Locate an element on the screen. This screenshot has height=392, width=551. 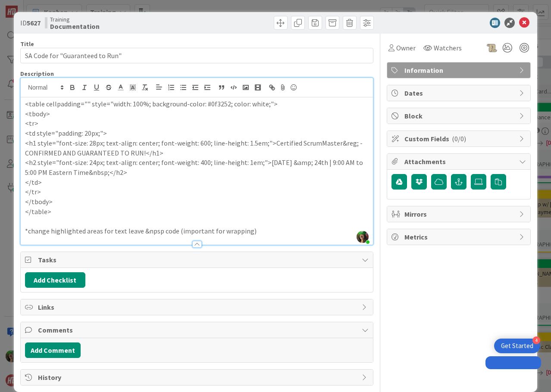
p: <td style="padding: 20px;"> is located at coordinates (196, 133).